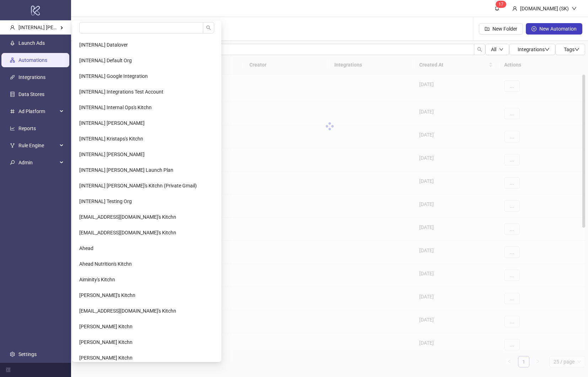 The image size is (588, 377). I want to click on span: plus-circle, so click(534, 29).